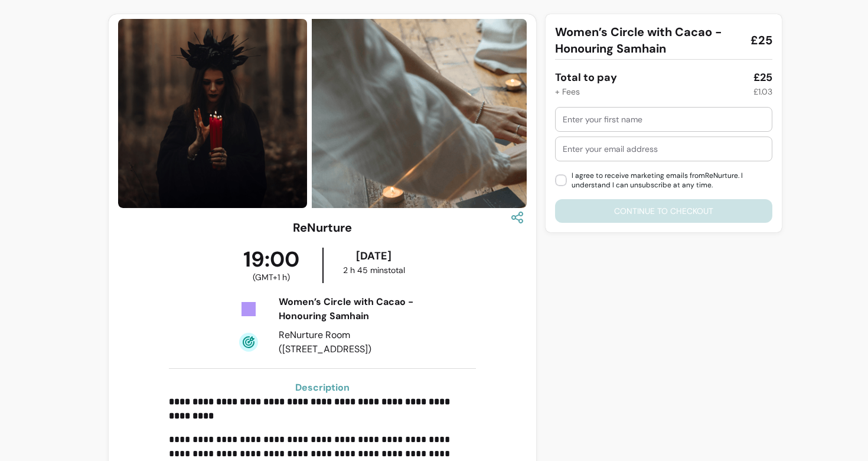  What do you see at coordinates (322, 388) in the screenshot?
I see `h3: Description` at bounding box center [322, 388].